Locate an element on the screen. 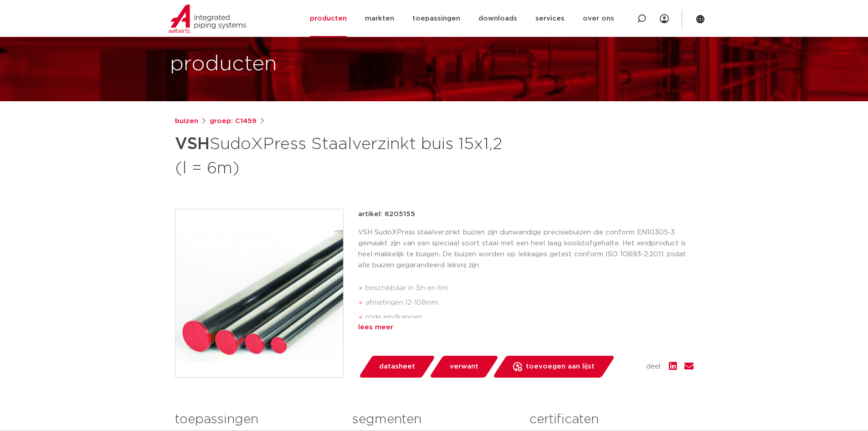 The image size is (868, 431). li: rode eindkappen is located at coordinates (529, 317).